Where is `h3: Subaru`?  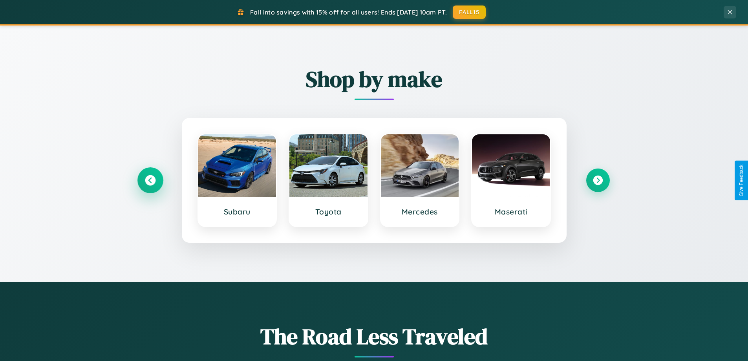
h3: Subaru is located at coordinates (237, 212).